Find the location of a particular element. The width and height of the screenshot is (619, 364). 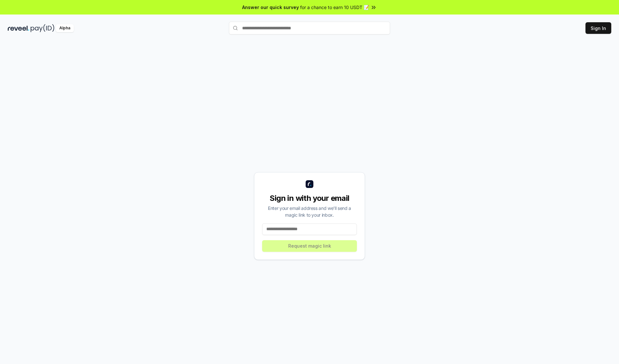

img: reveel_dark is located at coordinates (18, 28).